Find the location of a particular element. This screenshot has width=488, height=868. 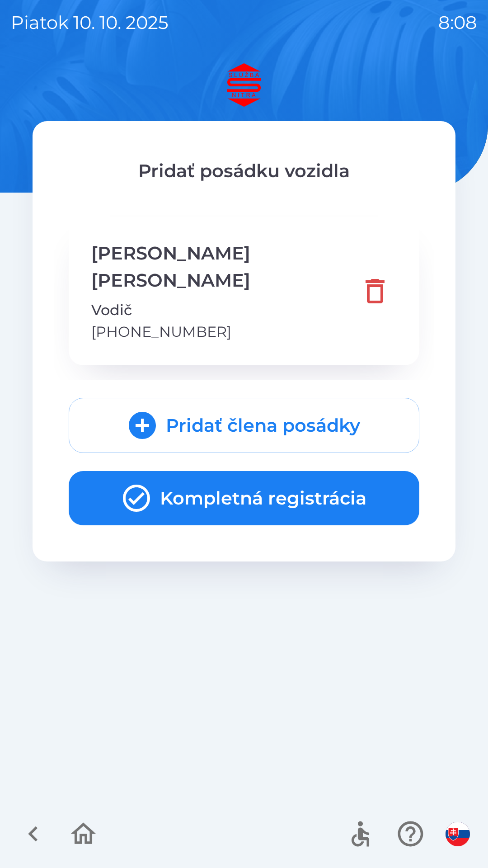

button: Kompletná registrácia is located at coordinates (244, 498).